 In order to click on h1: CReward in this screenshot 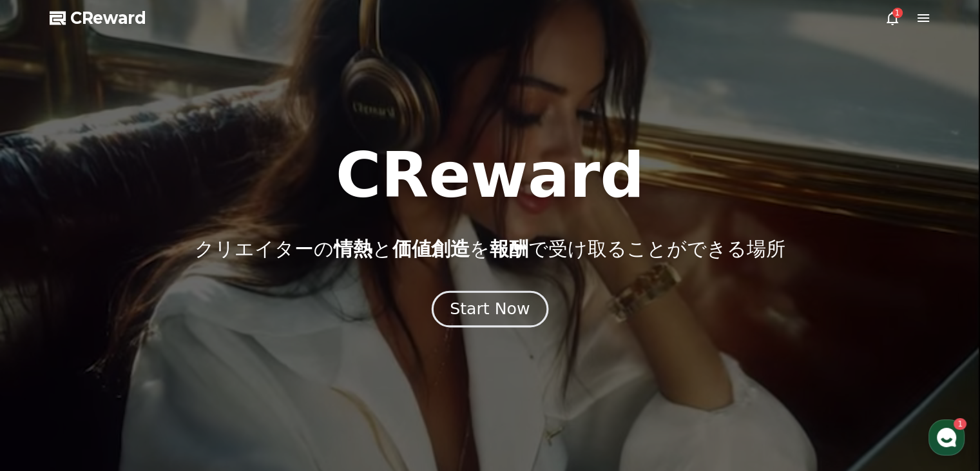, I will do `click(490, 175)`.